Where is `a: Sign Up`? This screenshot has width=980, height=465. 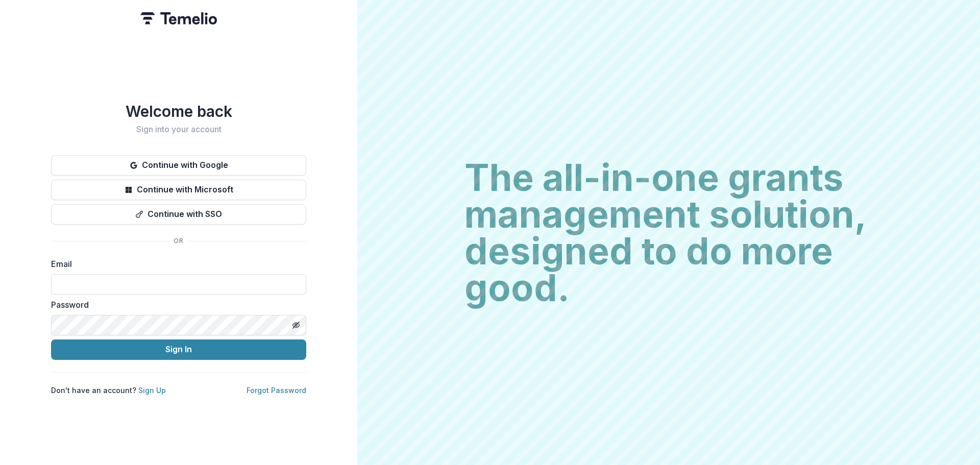
a: Sign Up is located at coordinates (152, 390).